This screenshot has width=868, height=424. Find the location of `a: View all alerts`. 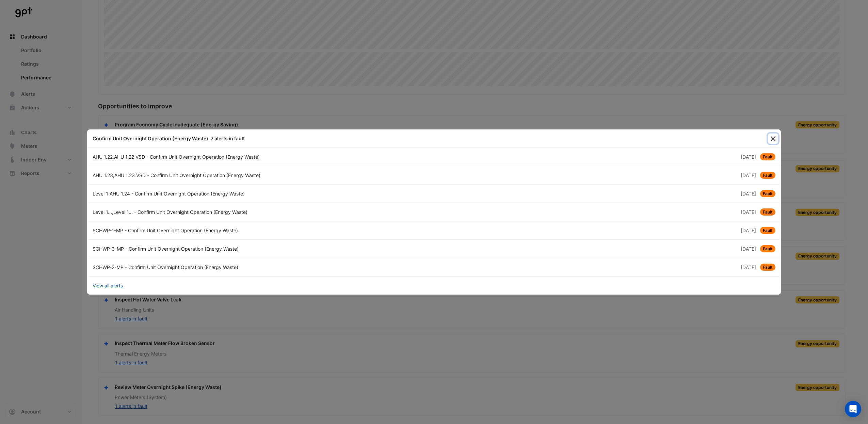

a: View all alerts is located at coordinates (107, 285).